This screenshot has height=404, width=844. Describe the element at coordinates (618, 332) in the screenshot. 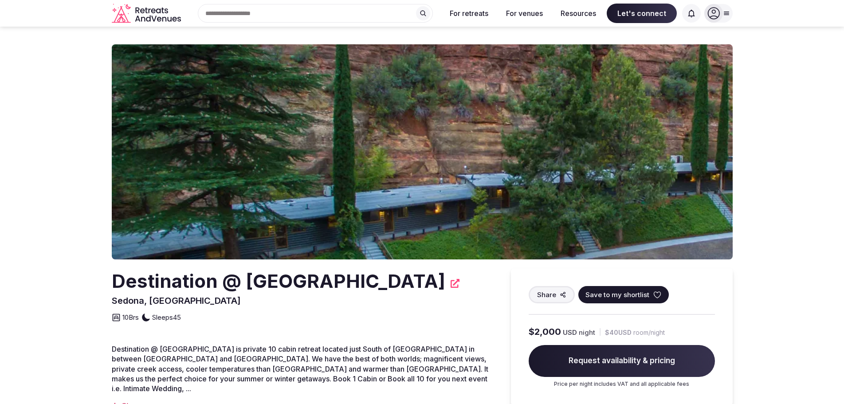

I see `span: $40 USD` at that location.